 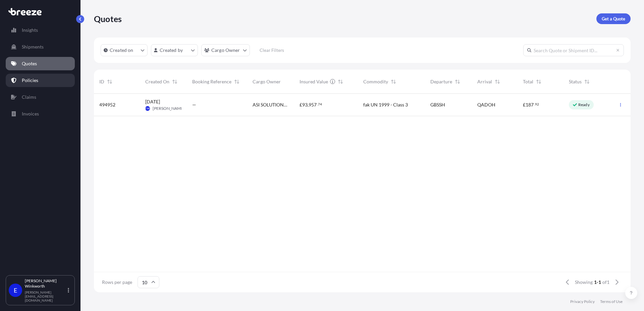 What do you see at coordinates (175, 50) in the screenshot?
I see `button: createdBy Filter options` at bounding box center [175, 50].